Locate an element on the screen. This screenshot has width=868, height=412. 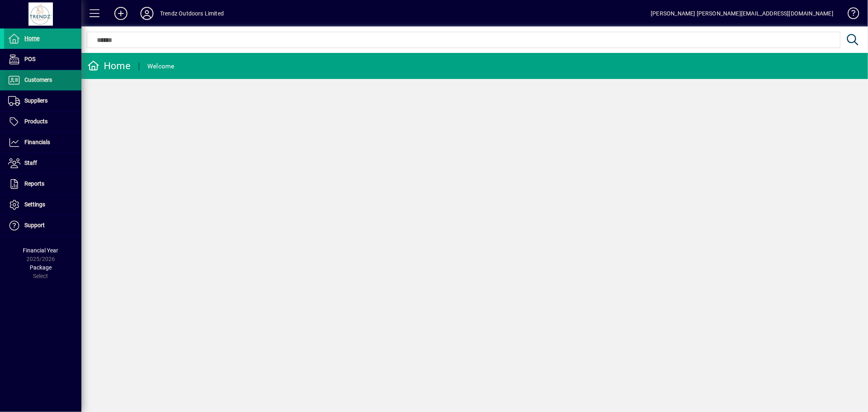
span: Reports is located at coordinates (34, 184).